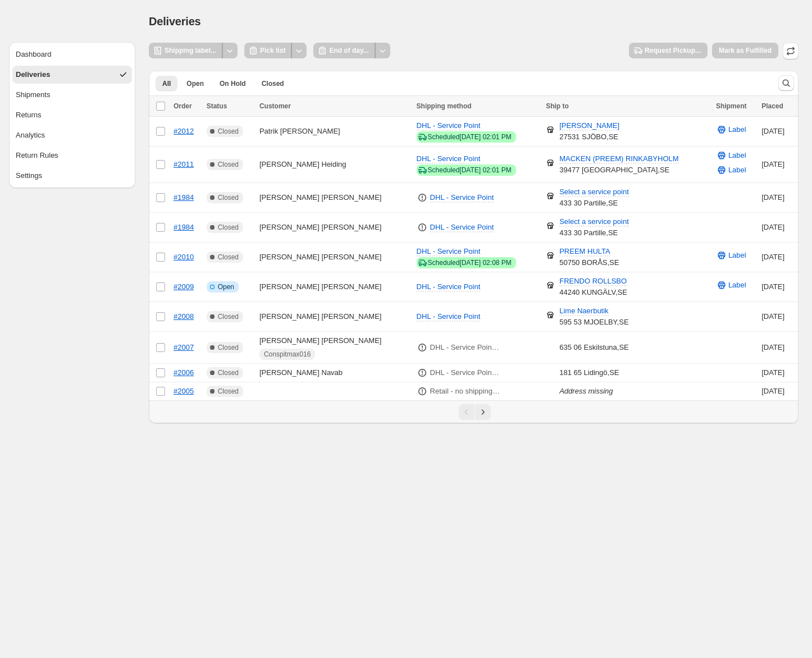 This screenshot has height=658, width=812. I want to click on a: #2009, so click(184, 286).